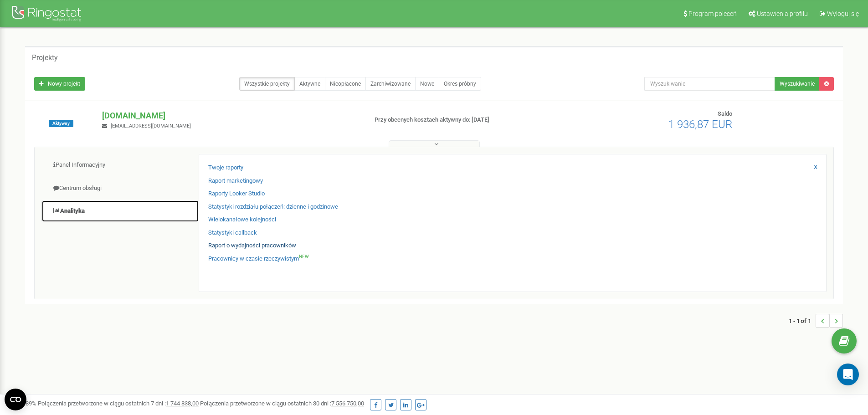  Describe the element at coordinates (848, 374) in the screenshot. I see `div: Open Intercom Messenger` at that location.